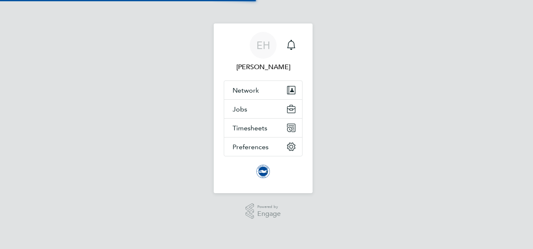 This screenshot has width=533, height=249. What do you see at coordinates (263, 108) in the screenshot?
I see `nav: Main navigation` at bounding box center [263, 108].